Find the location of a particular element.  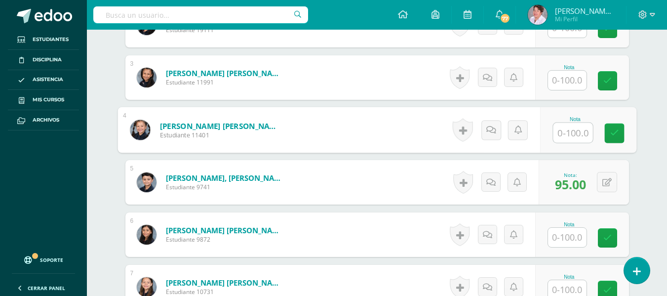

a: Estudiantes is located at coordinates (43, 40).